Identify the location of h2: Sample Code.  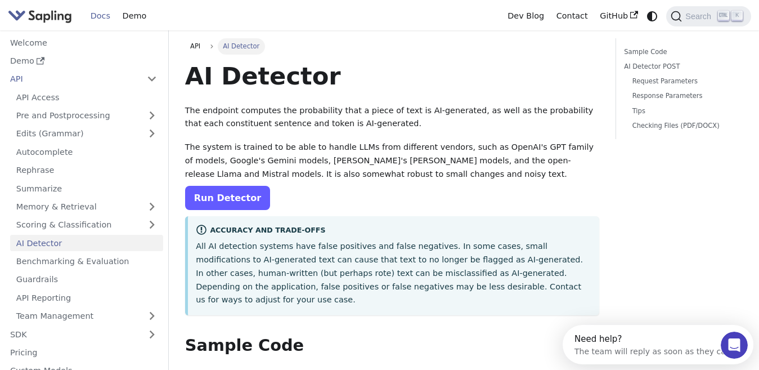
(392, 346).